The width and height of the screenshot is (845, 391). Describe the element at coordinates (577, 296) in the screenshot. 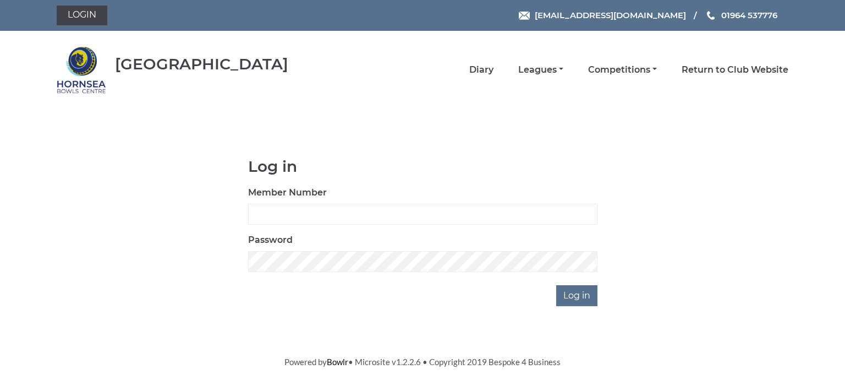

I see `input: Log in` at that location.